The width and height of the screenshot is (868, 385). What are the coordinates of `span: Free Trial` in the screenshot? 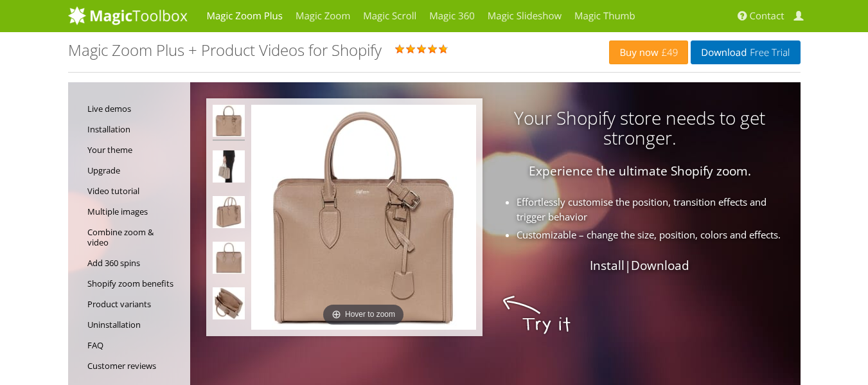 It's located at (768, 53).